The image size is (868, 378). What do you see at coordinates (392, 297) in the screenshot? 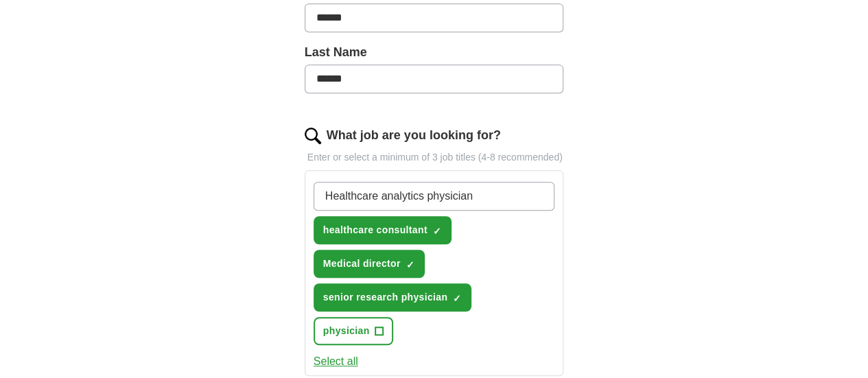
I see `button: senior research physician✓` at bounding box center [392, 297].